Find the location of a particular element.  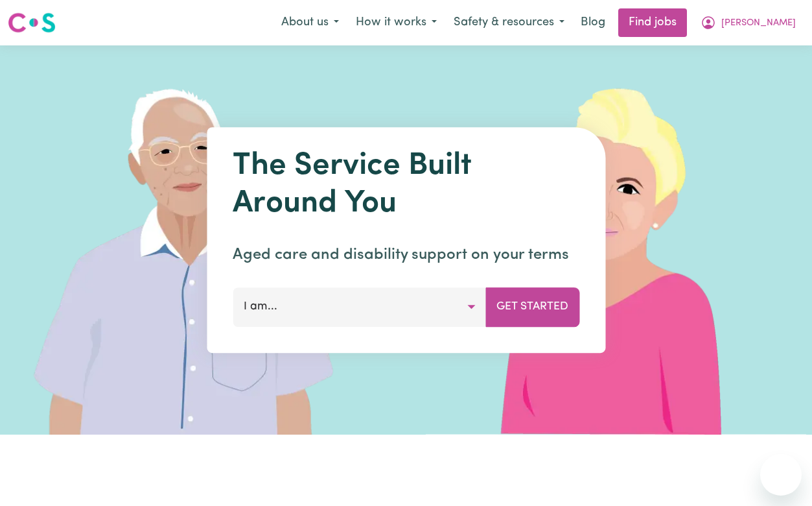

button: My Account is located at coordinates (748, 22).